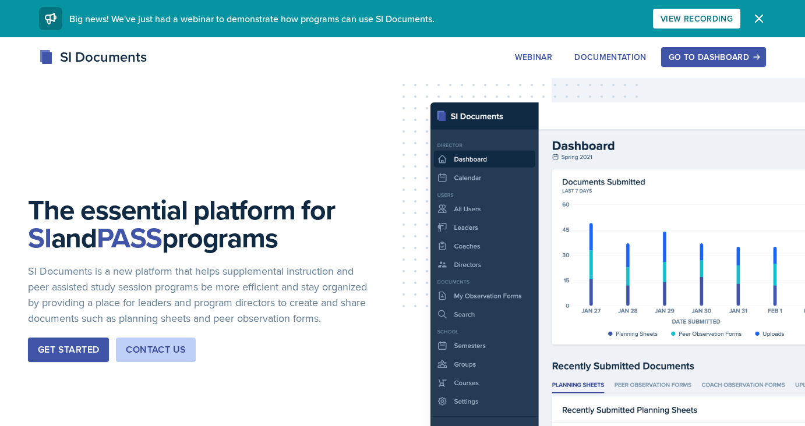  Describe the element at coordinates (610, 57) in the screenshot. I see `button: Documentation` at that location.